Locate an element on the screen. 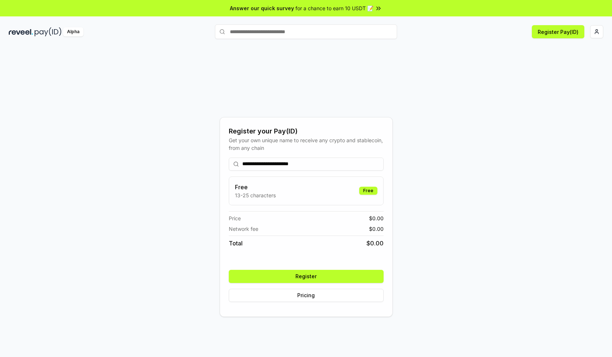 This screenshot has height=357, width=612. img: pay_id is located at coordinates (48, 32).